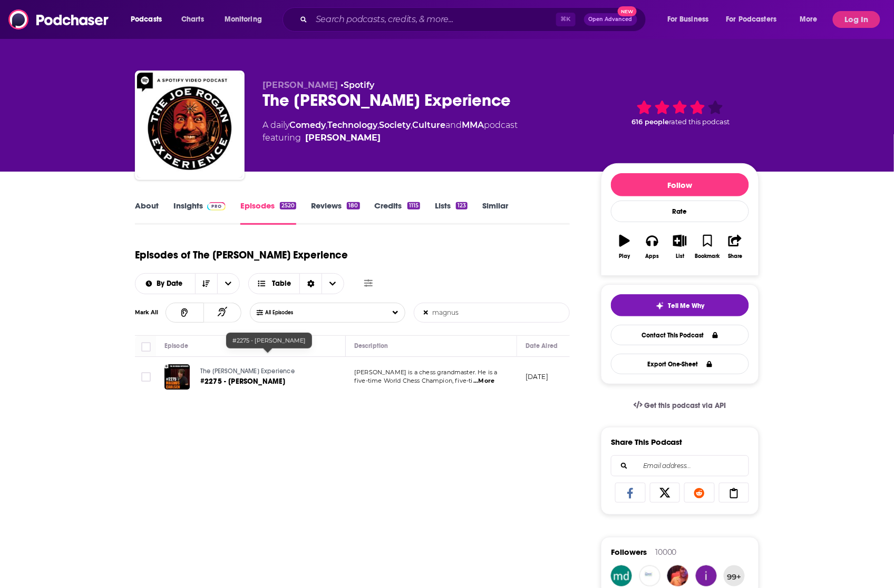  Describe the element at coordinates (647, 442) in the screenshot. I see `h3: Share This Podcast` at that location.